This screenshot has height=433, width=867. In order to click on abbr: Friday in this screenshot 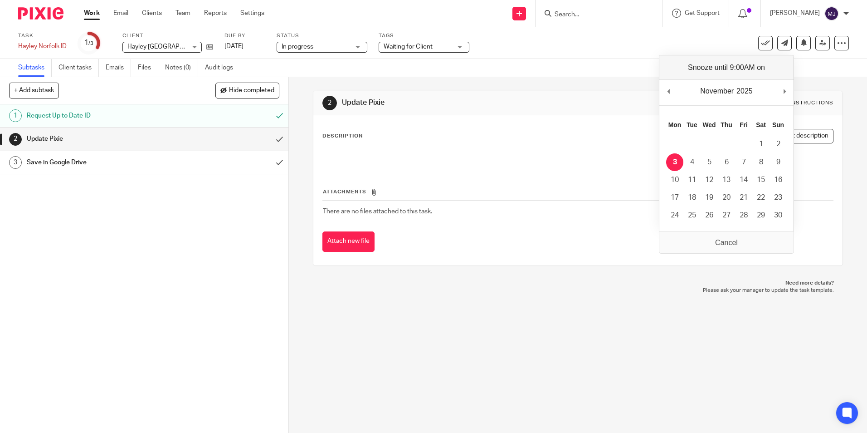, I will do `click(744, 125)`.